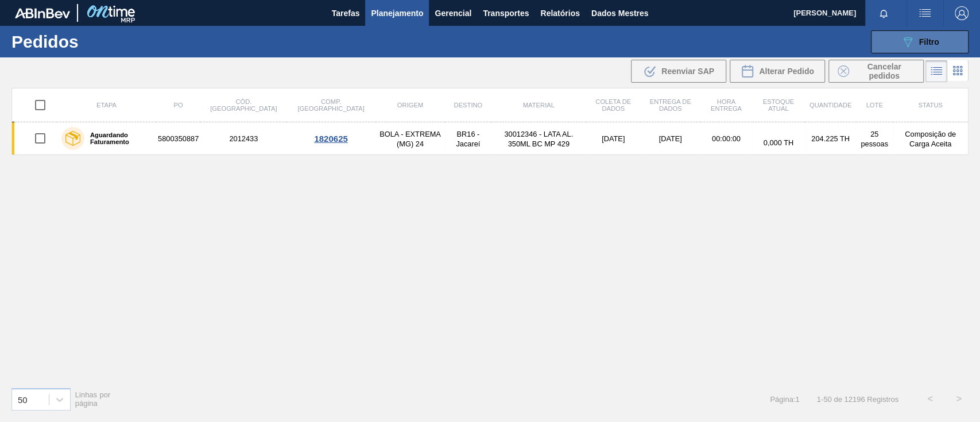 Image resolution: width=980 pixels, height=422 pixels. What do you see at coordinates (397, 13) in the screenshot?
I see `font: Planejamento` at bounding box center [397, 13].